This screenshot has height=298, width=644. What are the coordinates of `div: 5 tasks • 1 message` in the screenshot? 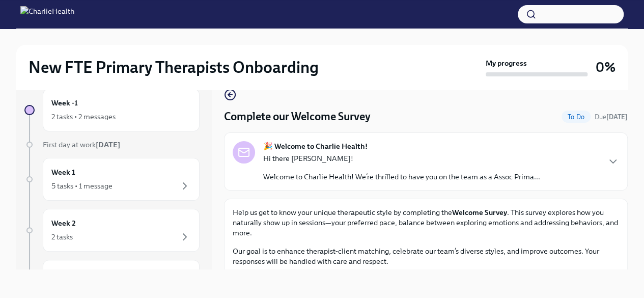 It's located at (82, 186).